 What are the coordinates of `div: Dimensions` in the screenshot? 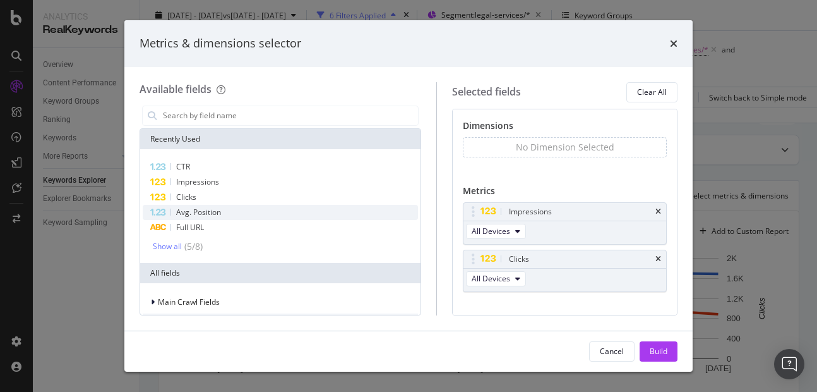 It's located at (565, 128).